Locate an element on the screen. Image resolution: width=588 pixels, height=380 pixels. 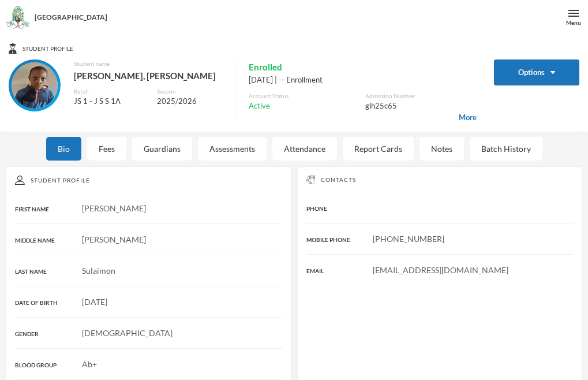
div: Batch History is located at coordinates (506, 149).